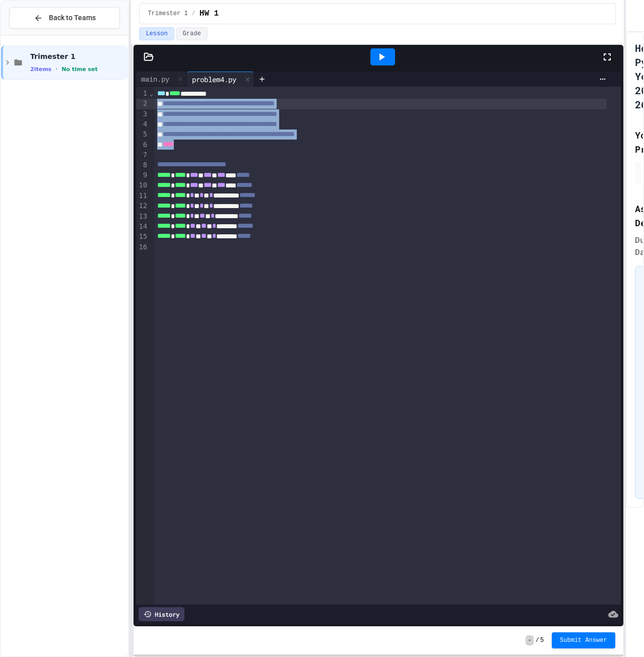 This screenshot has width=644, height=657. What do you see at coordinates (142, 124) in the screenshot?
I see `div: 4` at bounding box center [142, 124].